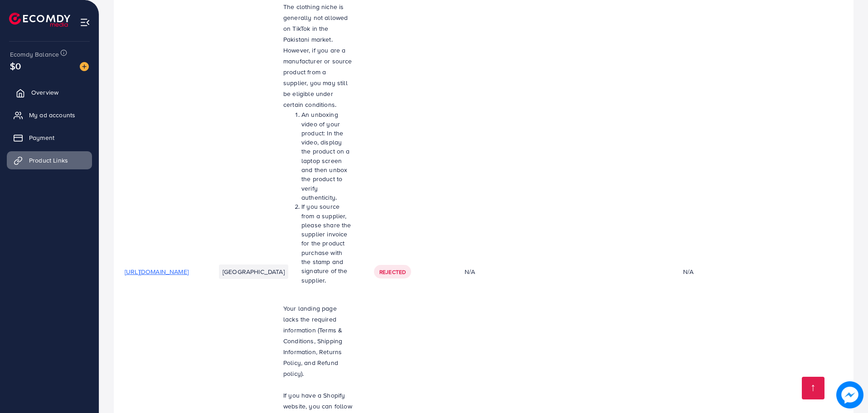  Describe the element at coordinates (50, 160) in the screenshot. I see `a: Product Links` at that location.